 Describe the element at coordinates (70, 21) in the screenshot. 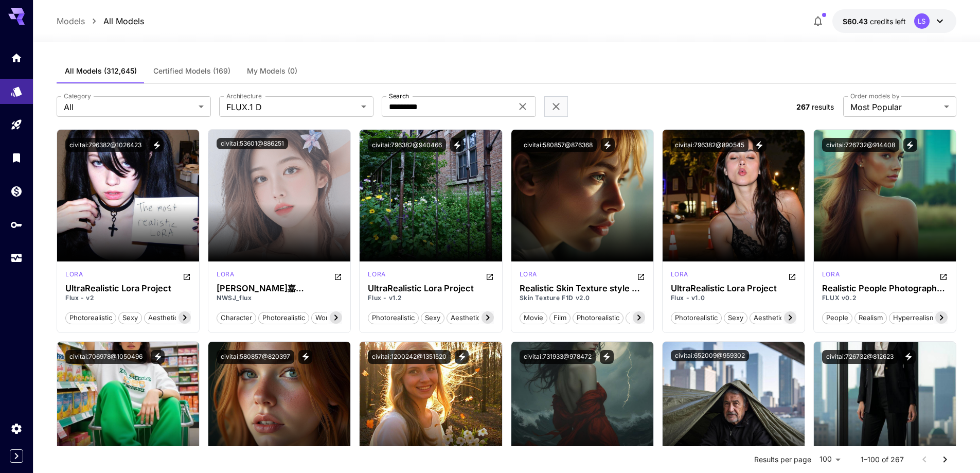

I see `p: Models` at that location.